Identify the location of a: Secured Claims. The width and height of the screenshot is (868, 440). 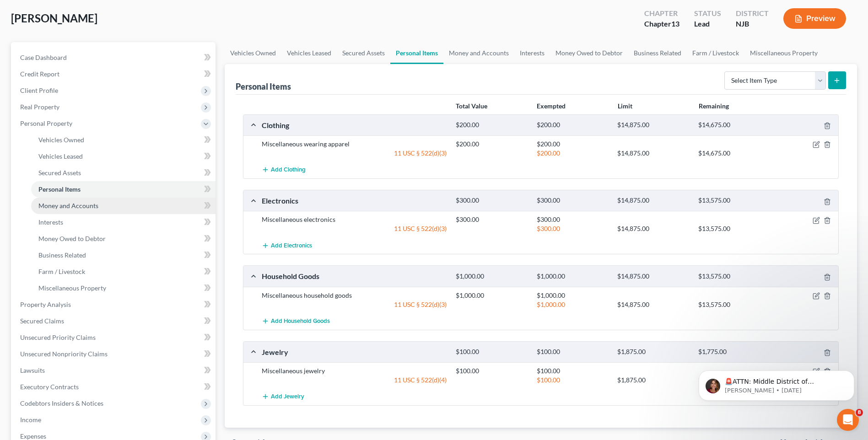
(114, 321).